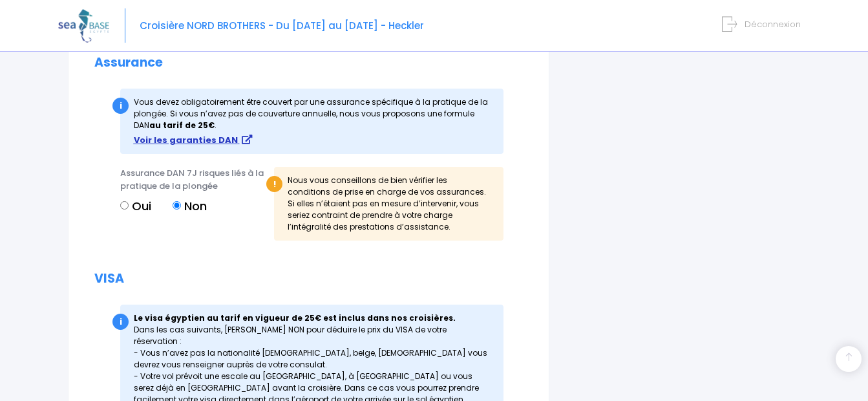 Image resolution: width=868 pixels, height=401 pixels. What do you see at coordinates (192, 179) in the screenshot?
I see `span: Assurance DAN 7J risques liés à la pratique de la plongée` at bounding box center [192, 179].